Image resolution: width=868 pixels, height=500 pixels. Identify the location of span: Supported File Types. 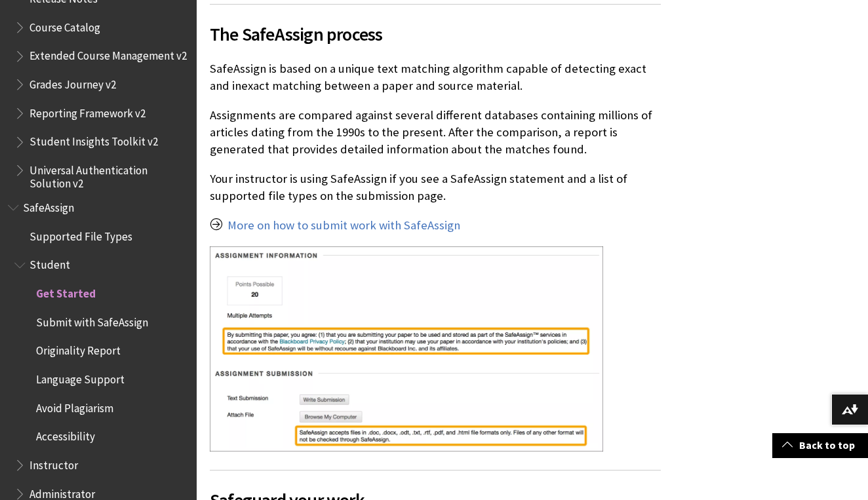
(81, 234).